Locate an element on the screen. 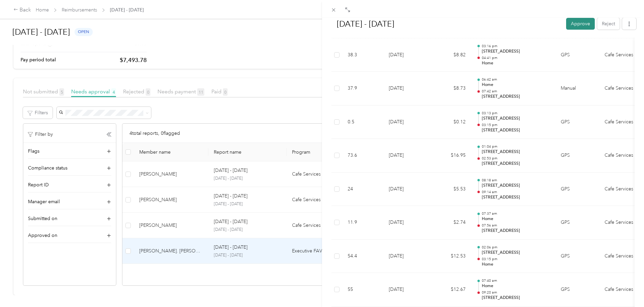 Image resolution: width=644 pixels, height=307 pixels. p: 02:06 pm is located at coordinates (516, 247).